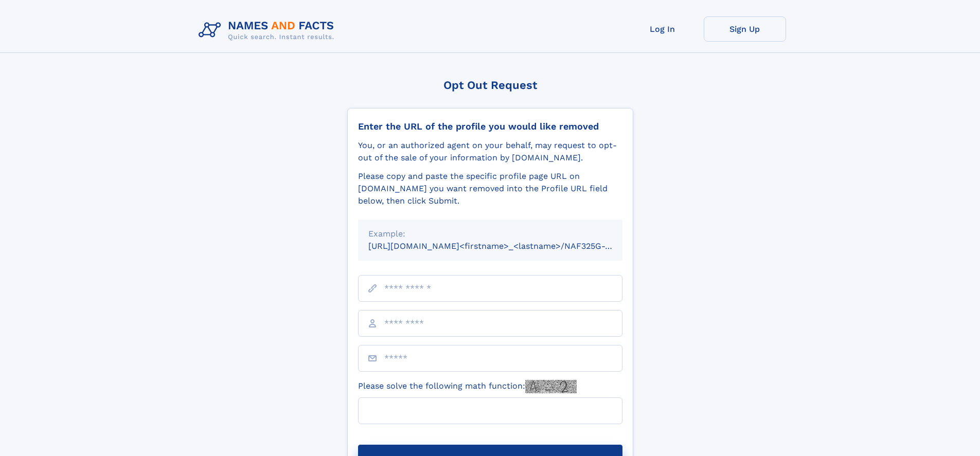 Image resolution: width=980 pixels, height=456 pixels. I want to click on img: Logo Names and Facts, so click(268, 30).